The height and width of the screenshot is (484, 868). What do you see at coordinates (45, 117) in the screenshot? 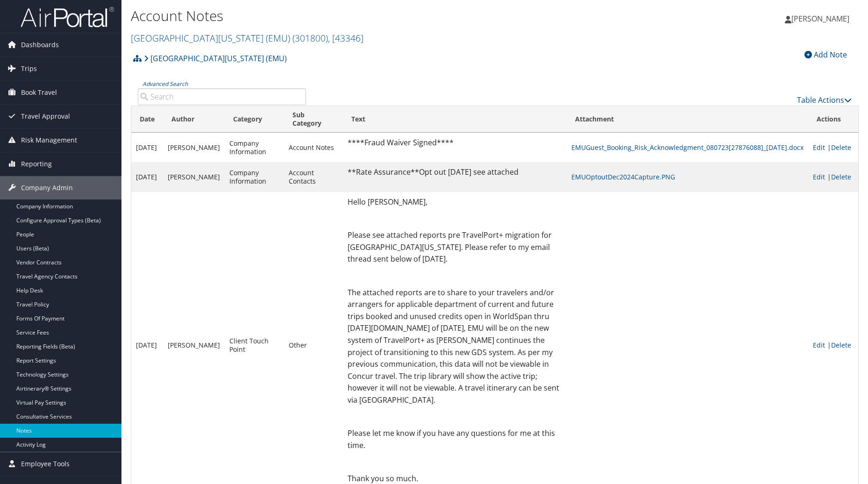
I see `span: Travel Approval` at bounding box center [45, 117].